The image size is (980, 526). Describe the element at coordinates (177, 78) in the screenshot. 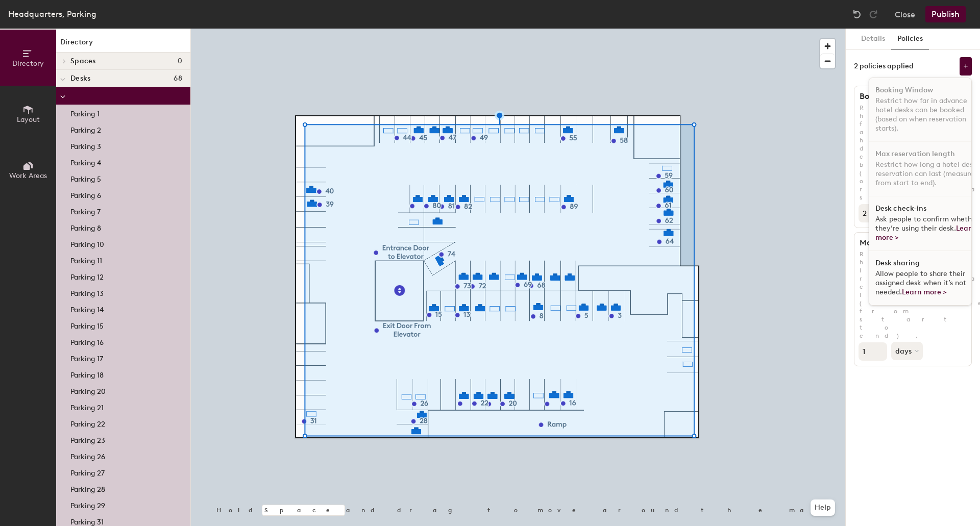

I see `span: 68` at that location.